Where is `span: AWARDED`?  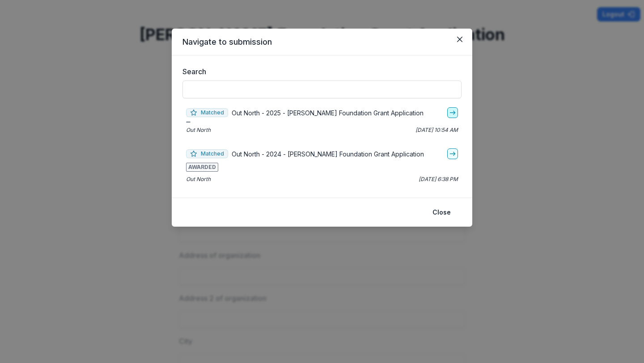 span: AWARDED is located at coordinates (202, 167).